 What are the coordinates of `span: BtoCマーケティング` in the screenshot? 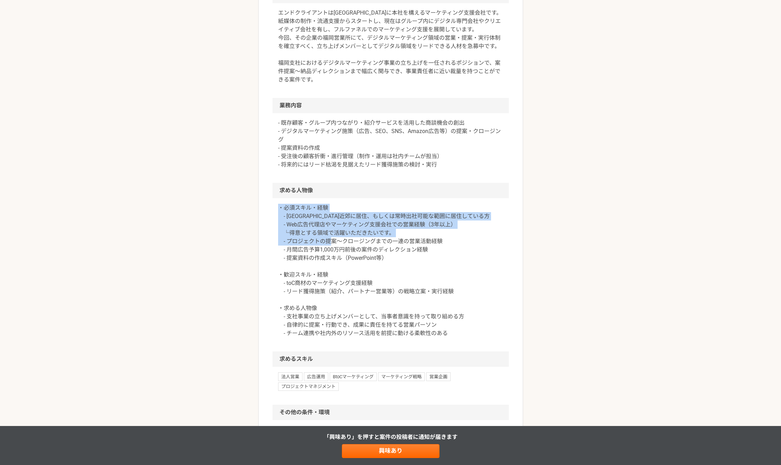 It's located at (353, 377).